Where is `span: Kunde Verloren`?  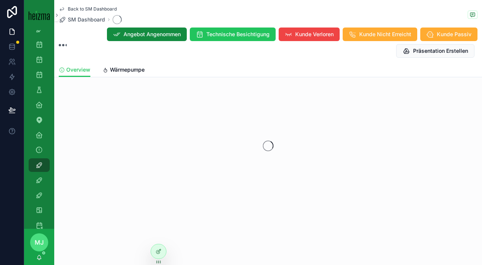 span: Kunde Verloren is located at coordinates (315, 34).